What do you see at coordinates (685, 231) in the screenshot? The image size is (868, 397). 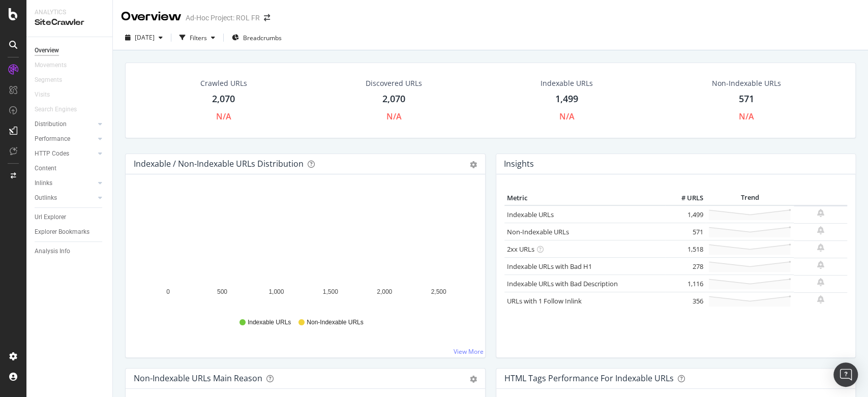 I see `td: 571` at bounding box center [685, 231].